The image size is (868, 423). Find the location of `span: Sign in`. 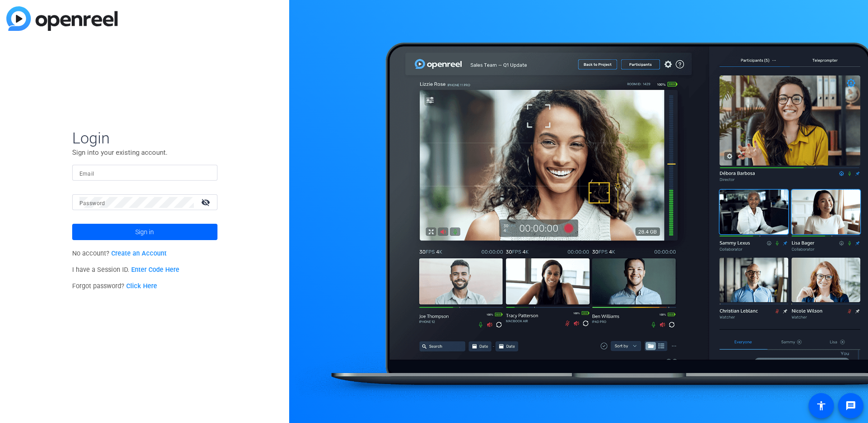

span: Sign in is located at coordinates (145, 232).